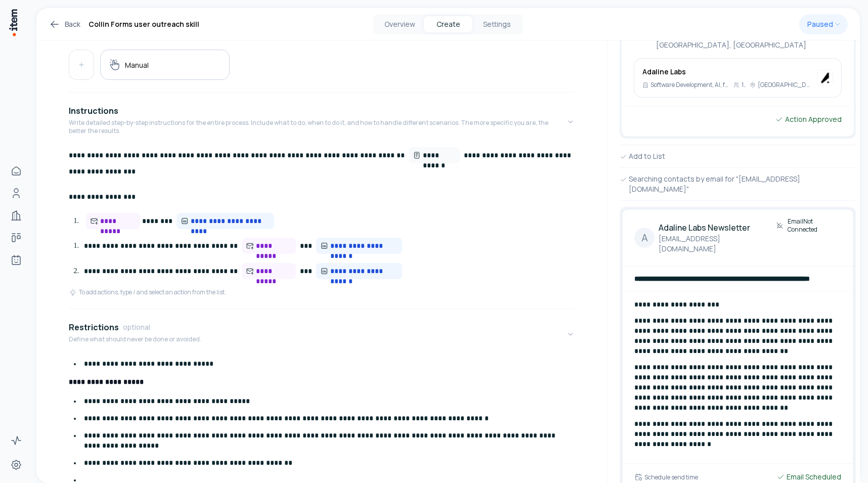 This screenshot has height=483, width=868. Describe the element at coordinates (137, 64) in the screenshot. I see `h5: Manual` at that location.